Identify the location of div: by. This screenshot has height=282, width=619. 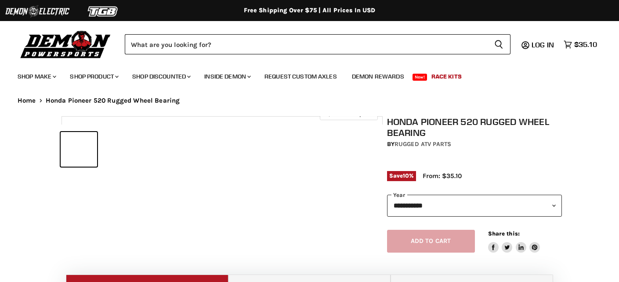
(474, 144).